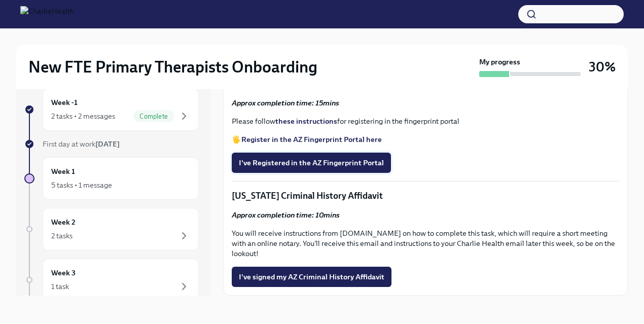  Describe the element at coordinates (83, 116) in the screenshot. I see `div: 2 tasks • 2 messages` at that location.